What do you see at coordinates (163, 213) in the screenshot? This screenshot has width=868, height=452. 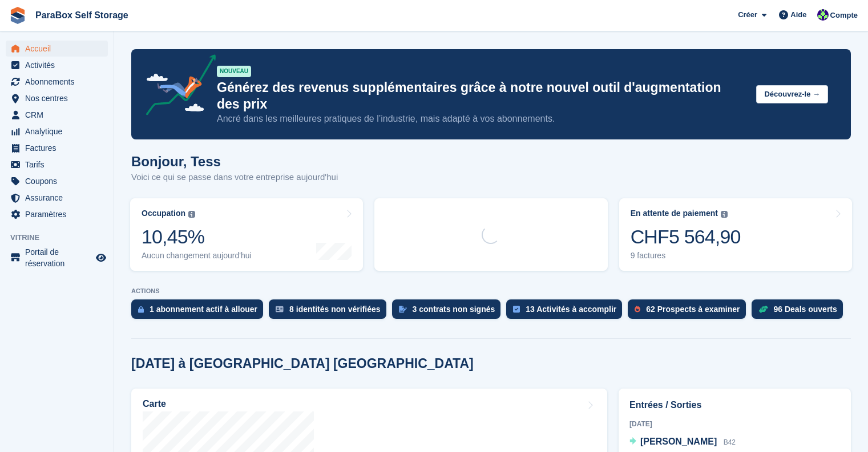 I see `div: Occupation` at bounding box center [163, 213].